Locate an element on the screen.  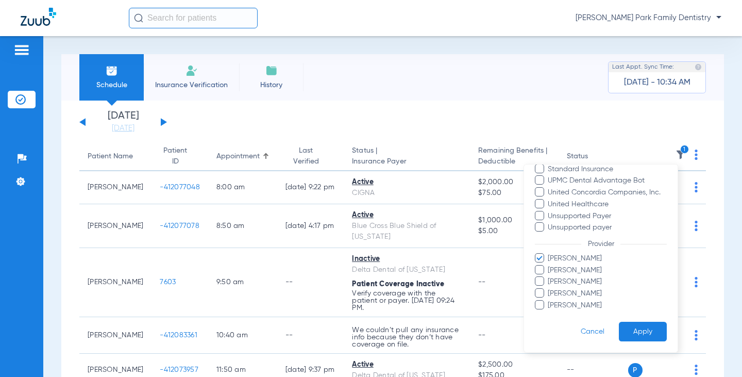
span: Standard Insurance is located at coordinates (607, 169).